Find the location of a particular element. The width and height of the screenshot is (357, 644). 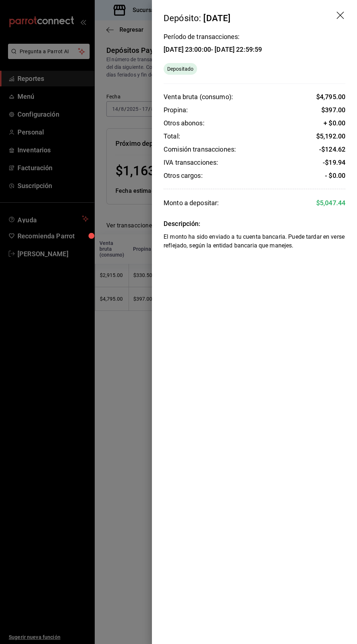

span: - $ 19.94 is located at coordinates (334, 162).